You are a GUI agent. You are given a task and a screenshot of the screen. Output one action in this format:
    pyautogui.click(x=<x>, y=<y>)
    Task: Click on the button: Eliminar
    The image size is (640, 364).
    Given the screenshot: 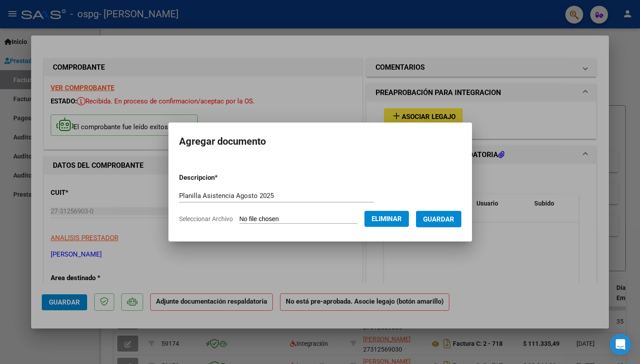 What is the action you would take?
    pyautogui.click(x=387, y=219)
    